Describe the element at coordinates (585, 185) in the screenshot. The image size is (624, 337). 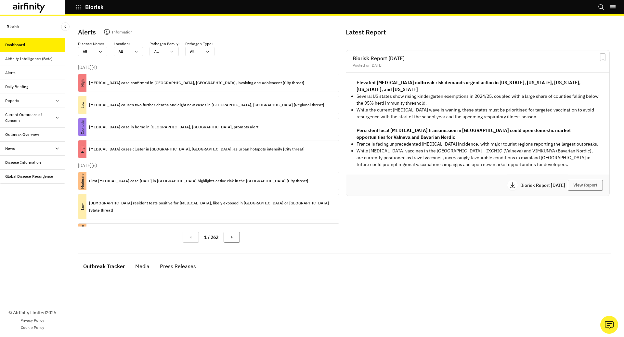
I see `button: View Report` at that location.